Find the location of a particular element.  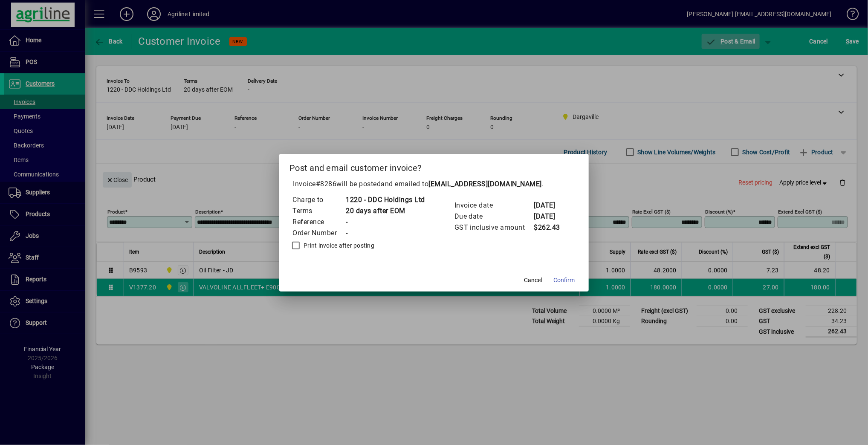

td: Terms is located at coordinates (319, 211).